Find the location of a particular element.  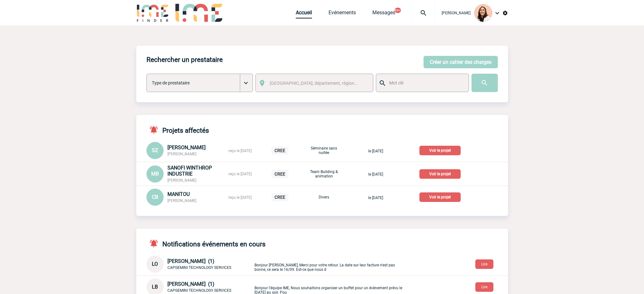

span: LO is located at coordinates (155, 264).